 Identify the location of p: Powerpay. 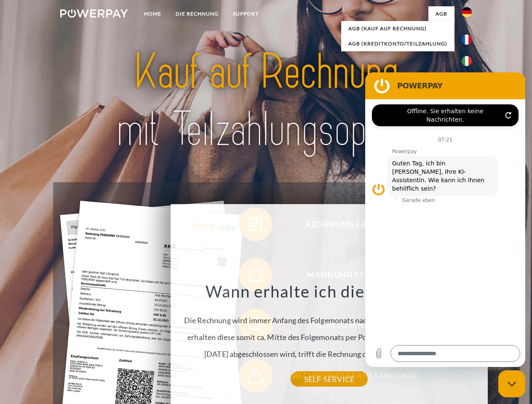
(93, 79).